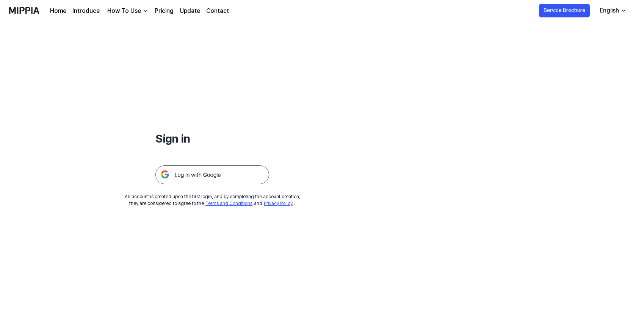  What do you see at coordinates (217, 11) in the screenshot?
I see `a: Contact` at bounding box center [217, 11].